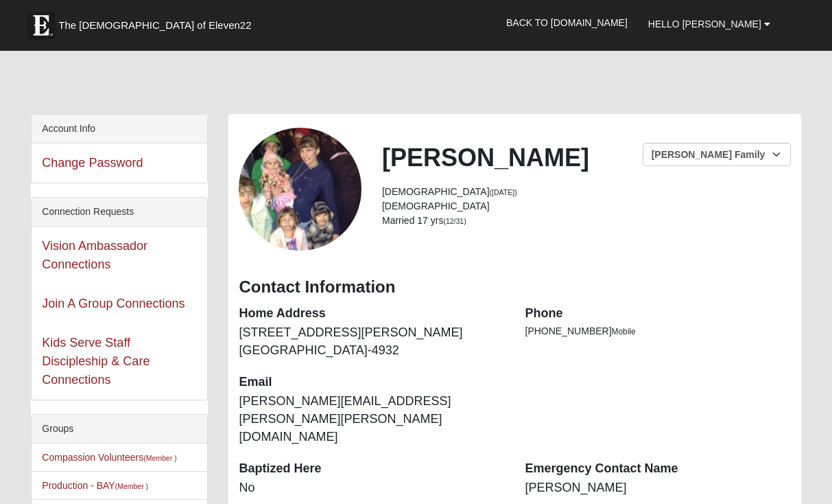 The height and width of the screenshot is (504, 832). What do you see at coordinates (109, 457) in the screenshot?
I see `a: Compassion Volunteers(Member )` at bounding box center [109, 457].